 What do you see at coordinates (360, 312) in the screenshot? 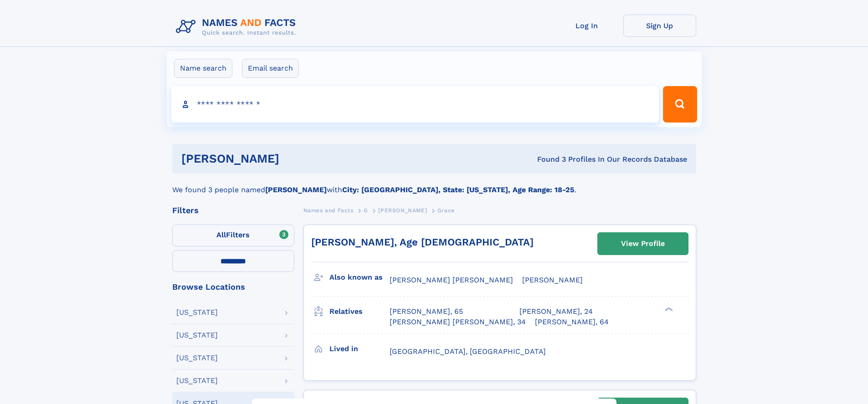
I see `h3: Relatives` at bounding box center [360, 312].